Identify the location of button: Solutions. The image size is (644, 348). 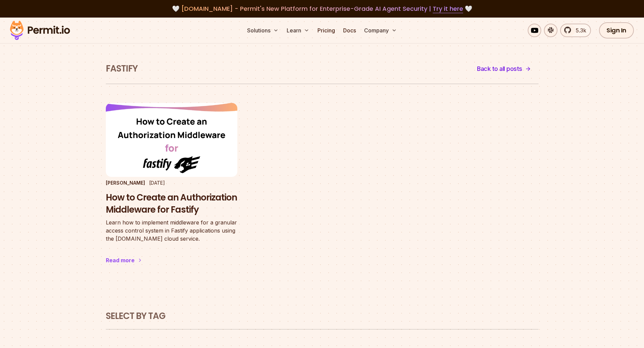
(262, 30).